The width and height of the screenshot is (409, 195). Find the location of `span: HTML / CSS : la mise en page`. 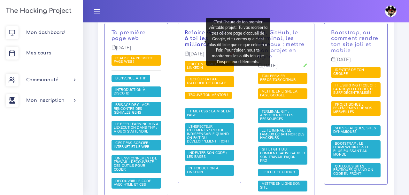

span: HTML / CSS : la mise en page is located at coordinates (209, 113).